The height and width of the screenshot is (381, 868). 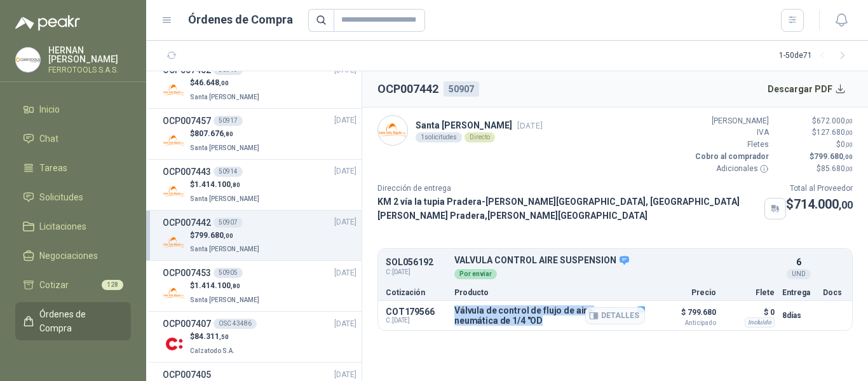 What do you see at coordinates (480, 138) in the screenshot?
I see `div: Directo` at bounding box center [480, 138].